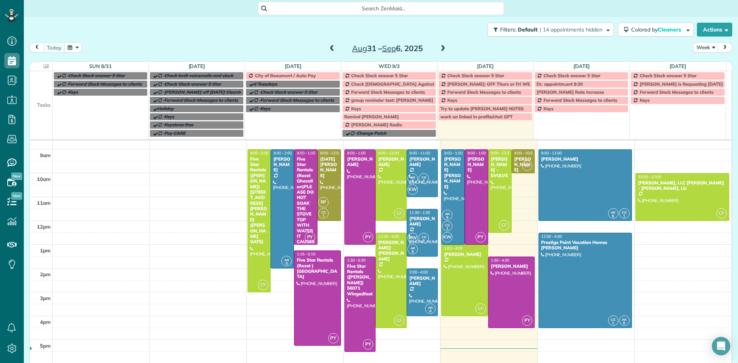 This screenshot has height=363, width=738. What do you see at coordinates (389, 66) in the screenshot?
I see `a: Wed 9/3` at bounding box center [389, 66].